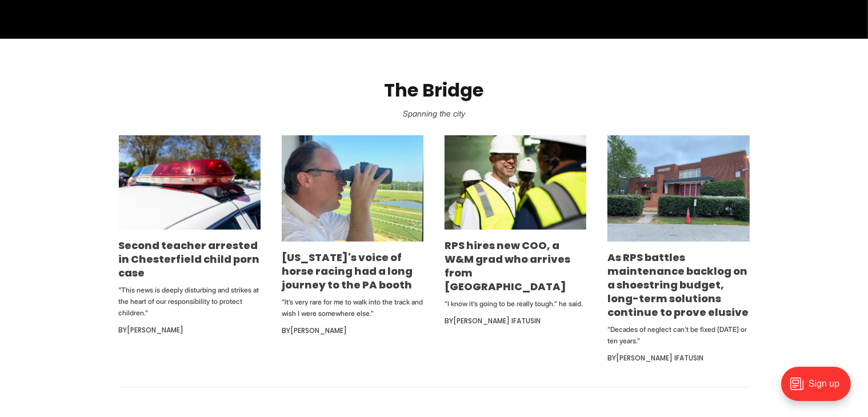 This screenshot has height=417, width=868. What do you see at coordinates (352, 188) in the screenshot?
I see `img: Virginia's voice of horse racing had a long journey to the PA booth` at bounding box center [352, 188].